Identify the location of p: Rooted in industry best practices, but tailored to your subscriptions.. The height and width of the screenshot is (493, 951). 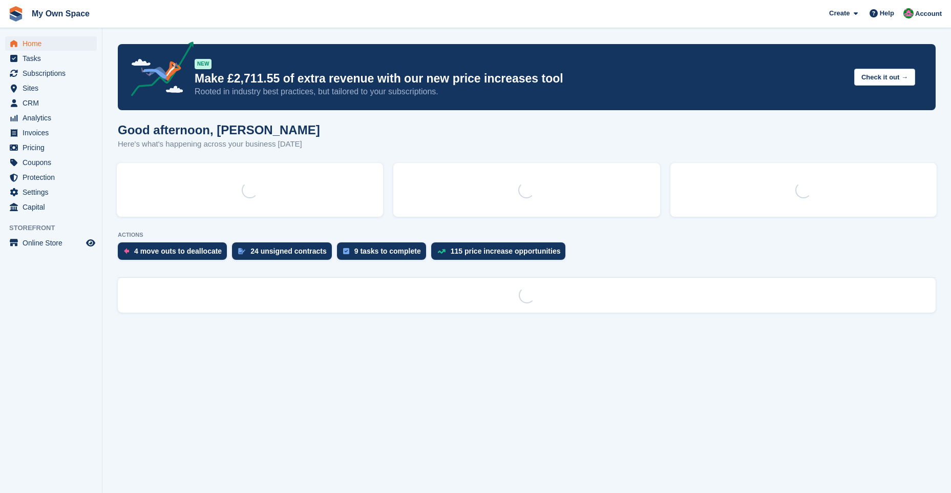
(520, 92).